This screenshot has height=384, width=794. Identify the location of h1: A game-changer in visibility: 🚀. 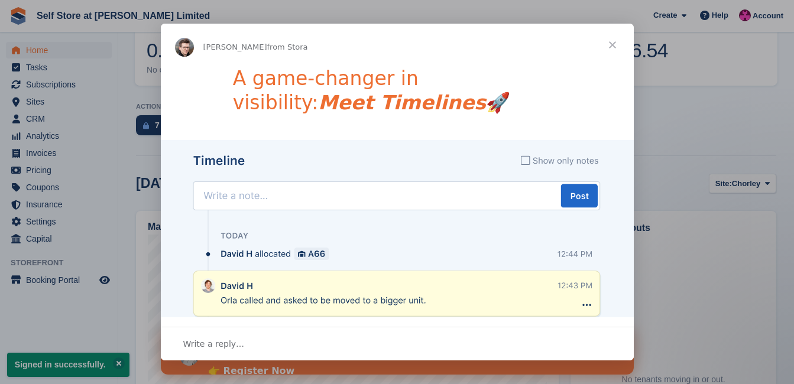
(397, 95).